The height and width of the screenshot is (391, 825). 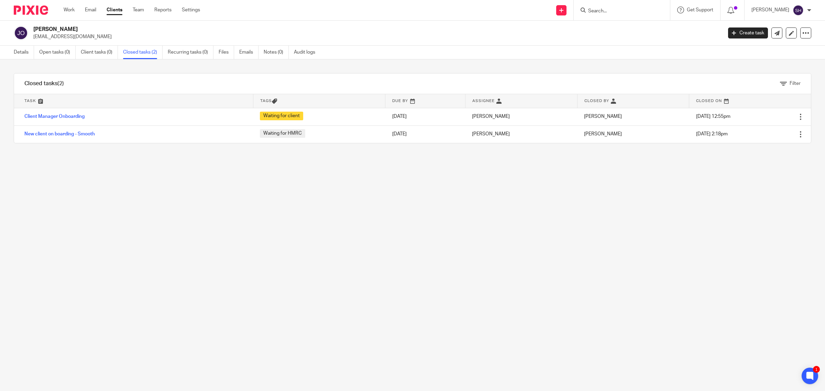 I want to click on a: Details, so click(x=24, y=52).